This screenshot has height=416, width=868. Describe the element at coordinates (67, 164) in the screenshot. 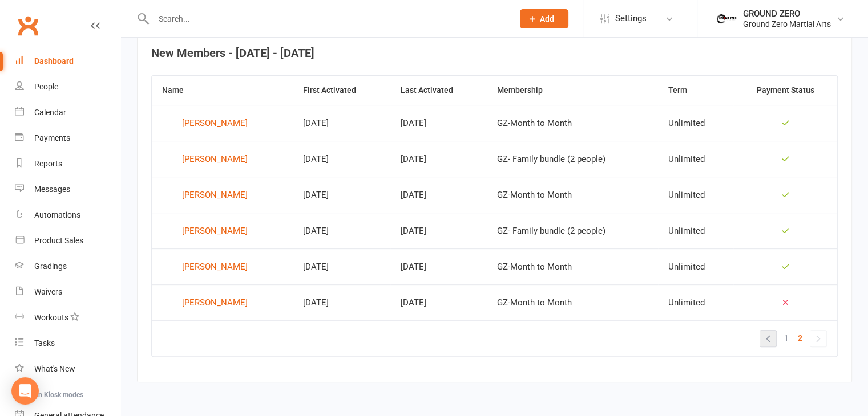

I see `a: Reports` at that location.